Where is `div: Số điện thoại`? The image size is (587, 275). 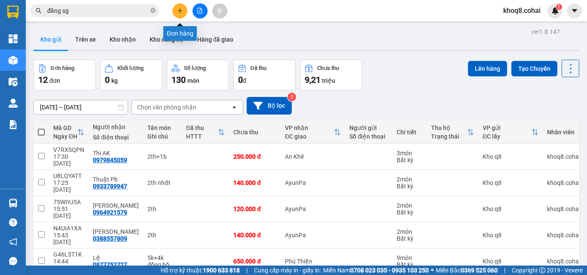
div: Số điện thoại is located at coordinates (116, 138).